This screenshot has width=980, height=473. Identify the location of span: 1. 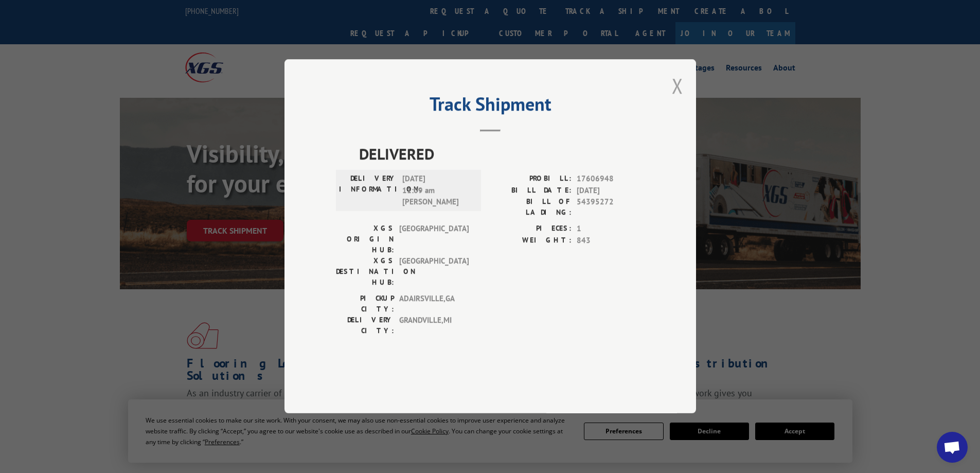
(611, 229).